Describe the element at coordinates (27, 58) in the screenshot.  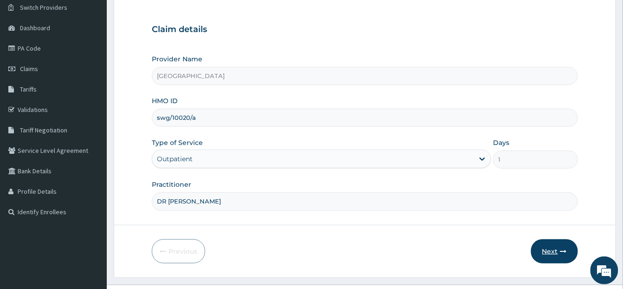
I see `img: d_794563401_company_1708531726252_794563401` at that location.